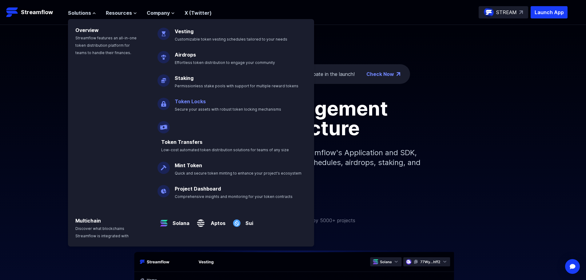 Image resolution: width=586 pixels, height=280 pixels. I want to click on img: top-right-arrow.png, so click(399, 74).